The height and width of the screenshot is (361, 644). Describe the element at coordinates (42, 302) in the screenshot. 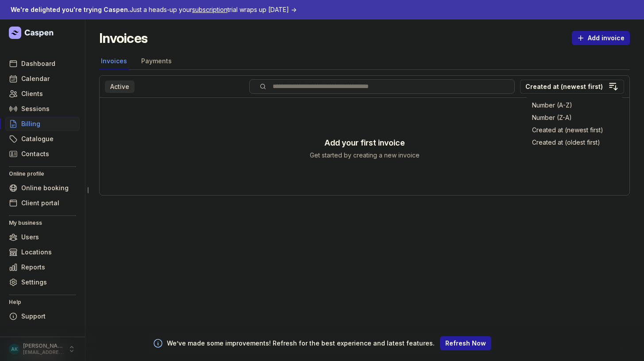

I see `div: Help` at that location.